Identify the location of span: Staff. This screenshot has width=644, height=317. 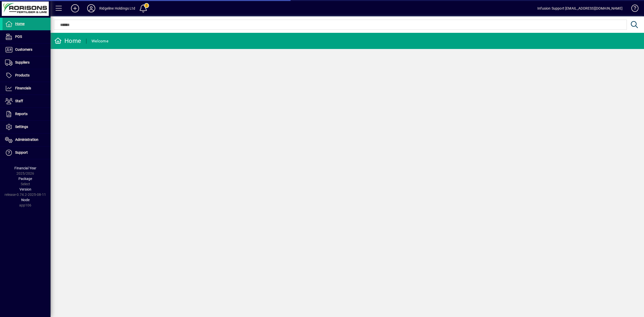
(19, 101).